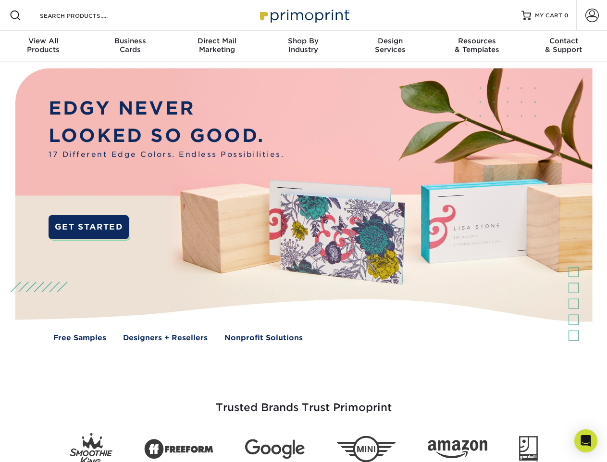 This screenshot has height=462, width=607. What do you see at coordinates (390, 46) in the screenshot?
I see `a: DesignServices` at bounding box center [390, 46].